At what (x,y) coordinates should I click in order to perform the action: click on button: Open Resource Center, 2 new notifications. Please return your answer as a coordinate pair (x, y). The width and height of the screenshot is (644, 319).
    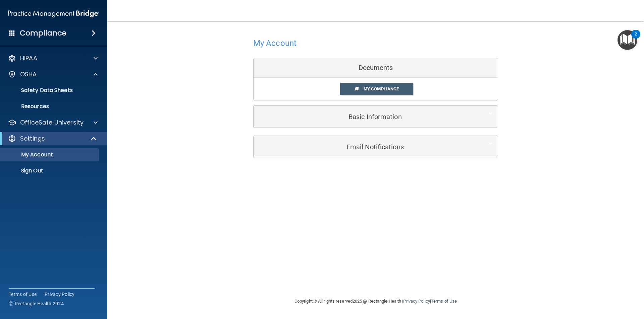
    Looking at the image, I should click on (627, 40).